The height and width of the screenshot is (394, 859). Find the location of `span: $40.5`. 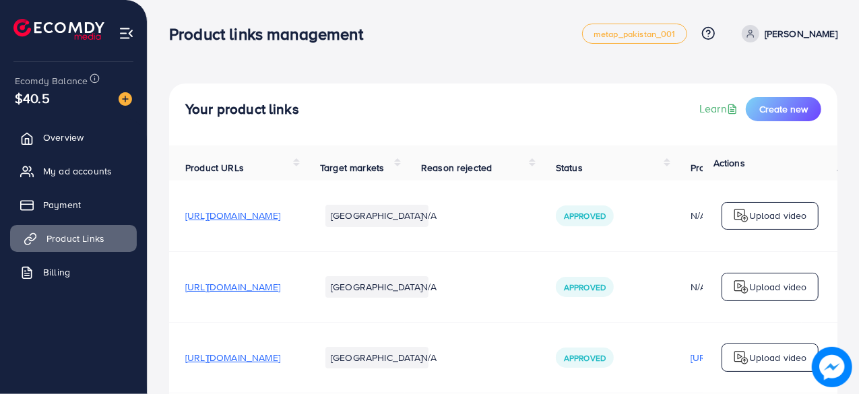

span: $40.5 is located at coordinates (32, 98).